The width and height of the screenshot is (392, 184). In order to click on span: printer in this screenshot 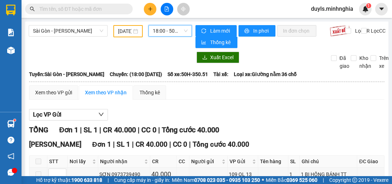, I will do `click(247, 31)`.